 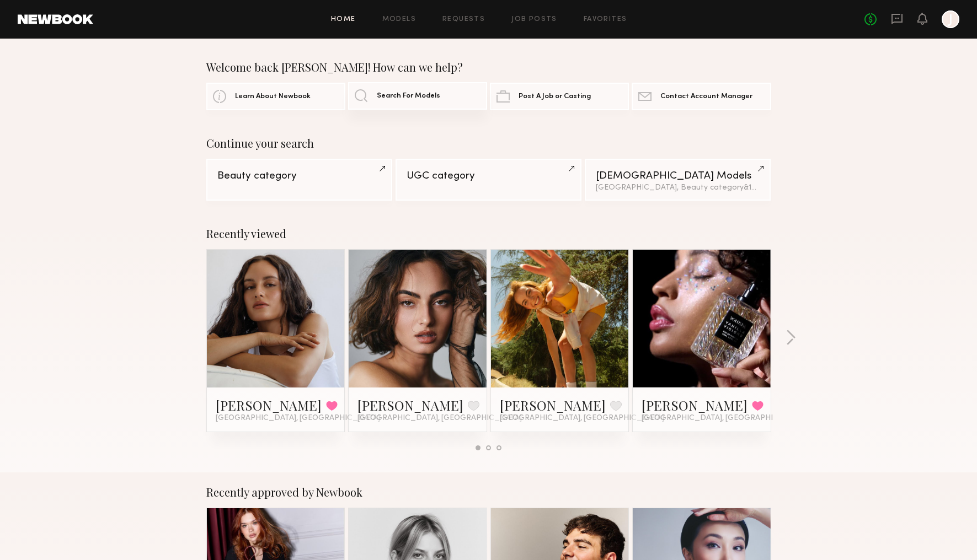 What do you see at coordinates (488, 176) in the screenshot?
I see `div: UGC category` at bounding box center [488, 176].